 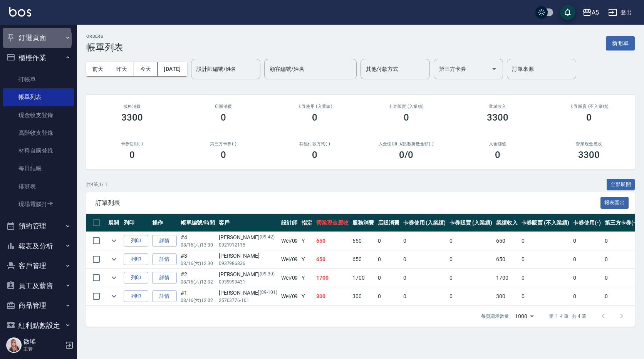 I want to click on h2: 營業現金應收, so click(x=589, y=144).